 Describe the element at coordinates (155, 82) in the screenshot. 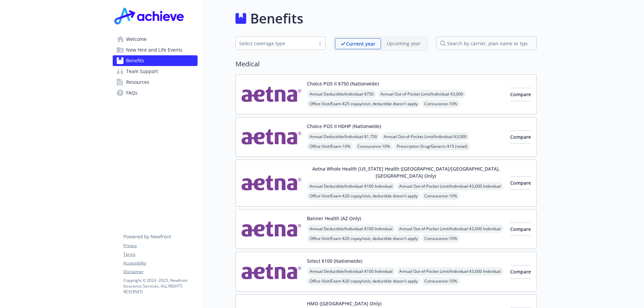

I see `a: Resources` at that location.